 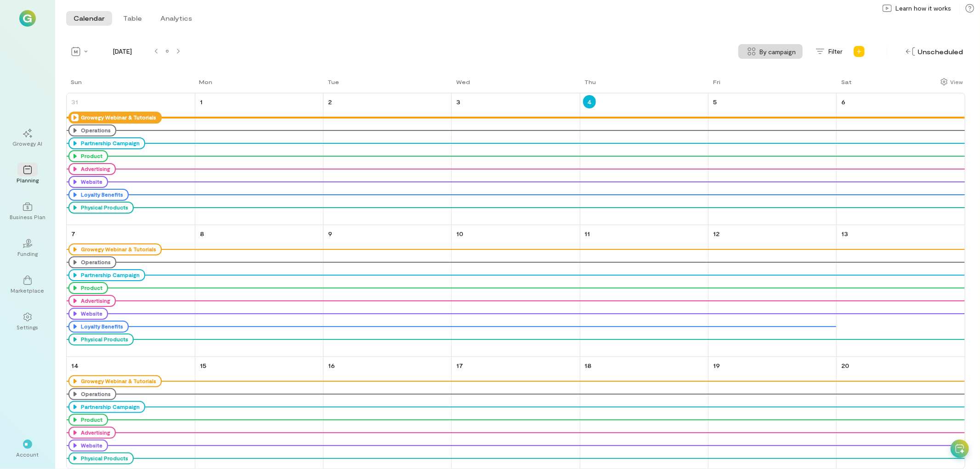 What do you see at coordinates (460, 233) in the screenshot?
I see `a: September 10, 2025` at bounding box center [460, 233].